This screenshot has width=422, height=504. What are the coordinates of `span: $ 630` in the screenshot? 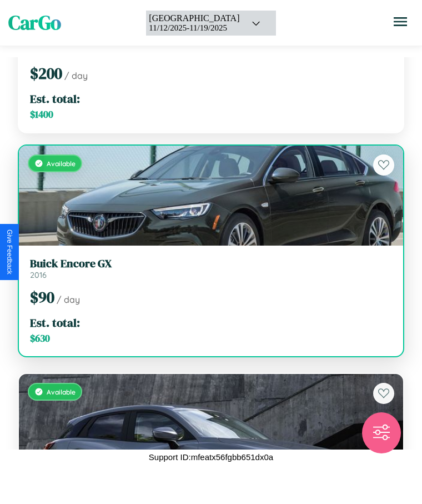 It's located at (40, 338).